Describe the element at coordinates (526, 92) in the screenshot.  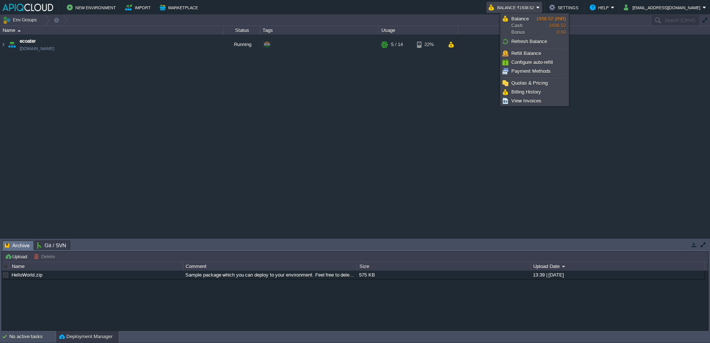
I see `span: Billing History` at that location.